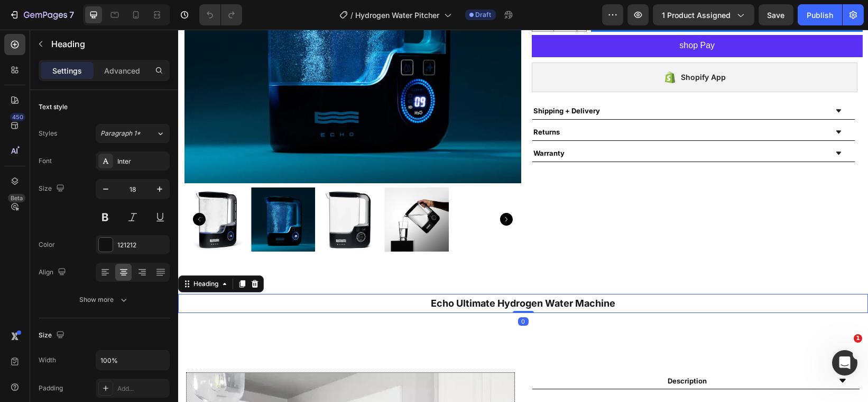  Describe the element at coordinates (41, 15) in the screenshot. I see `button: 7` at that location.